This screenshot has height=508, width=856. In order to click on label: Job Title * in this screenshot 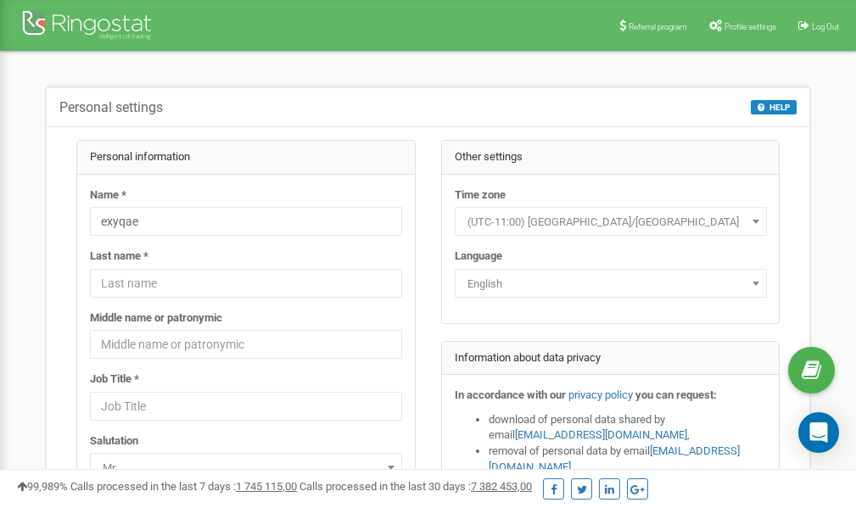, I will do `click(114, 379)`.